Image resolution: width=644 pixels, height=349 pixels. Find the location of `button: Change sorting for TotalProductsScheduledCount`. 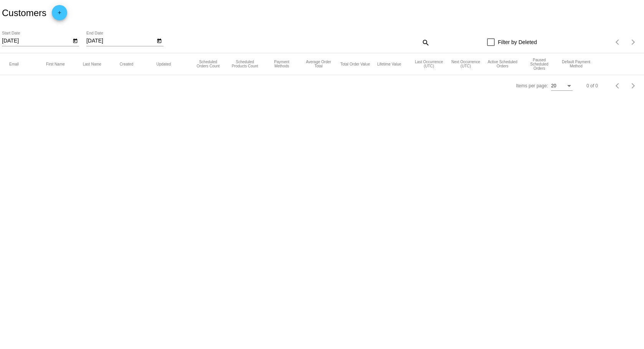

button: Change sorting for TotalProductsScheduledCount is located at coordinates (245, 64).